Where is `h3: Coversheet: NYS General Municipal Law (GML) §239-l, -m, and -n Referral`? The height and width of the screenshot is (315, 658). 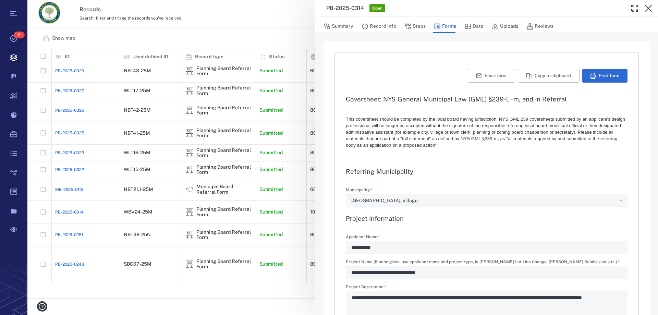 h3: Coversheet: NYS General Municipal Law (GML) §239-l, -m, and -n Referral is located at coordinates (486, 99).